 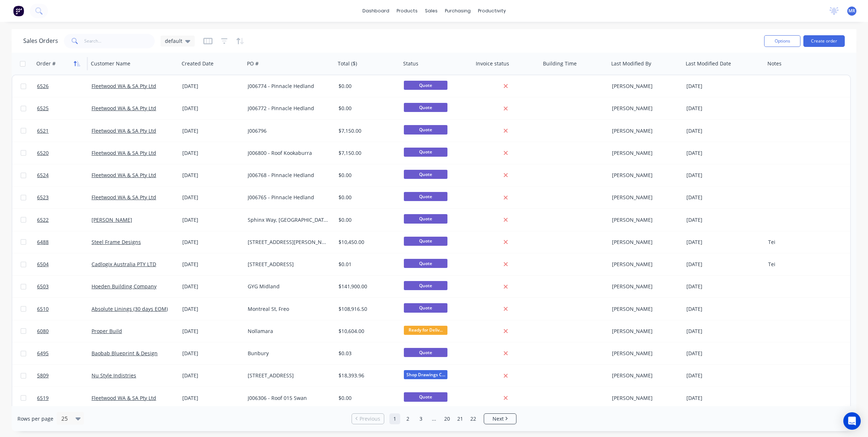 I want to click on h1: Sales Orders, so click(x=41, y=41).